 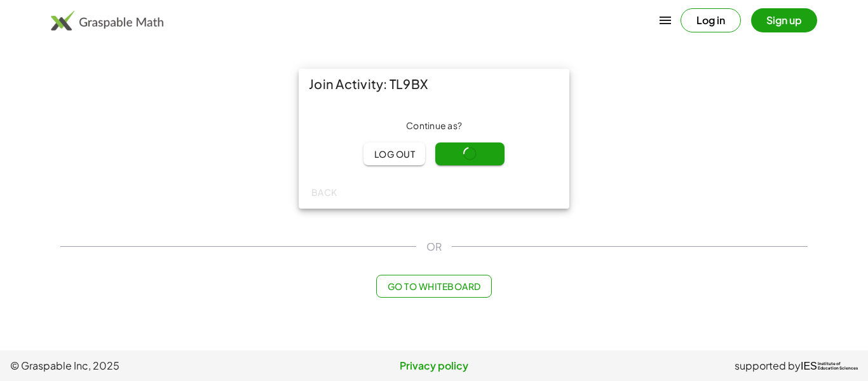 I want to click on a: IESInstitute ofEducation Sciences, so click(x=830, y=366).